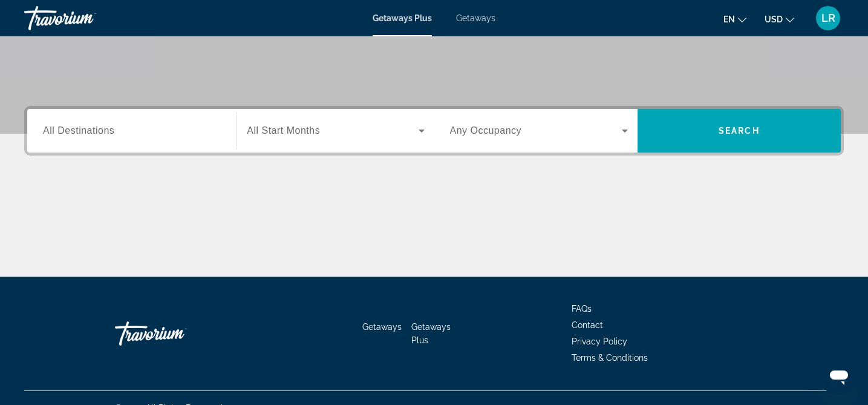 Image resolution: width=868 pixels, height=405 pixels. Describe the element at coordinates (828, 18) in the screenshot. I see `span: LR` at that location.